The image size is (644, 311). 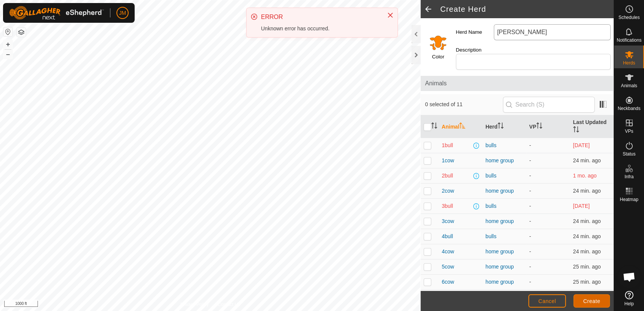 I want to click on span: 3cow, so click(x=448, y=221).